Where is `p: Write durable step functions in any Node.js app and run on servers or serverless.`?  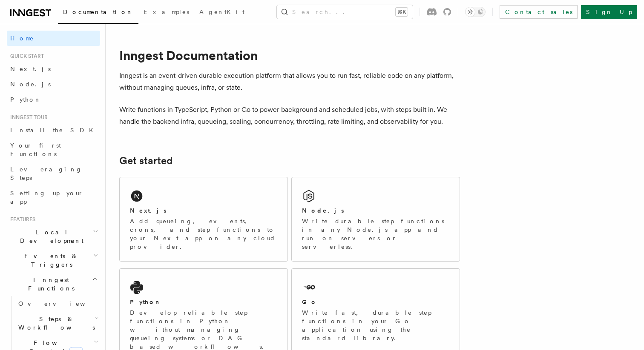
p: Write durable step functions in any Node.js app and run on servers or serverless. is located at coordinates (376, 234).